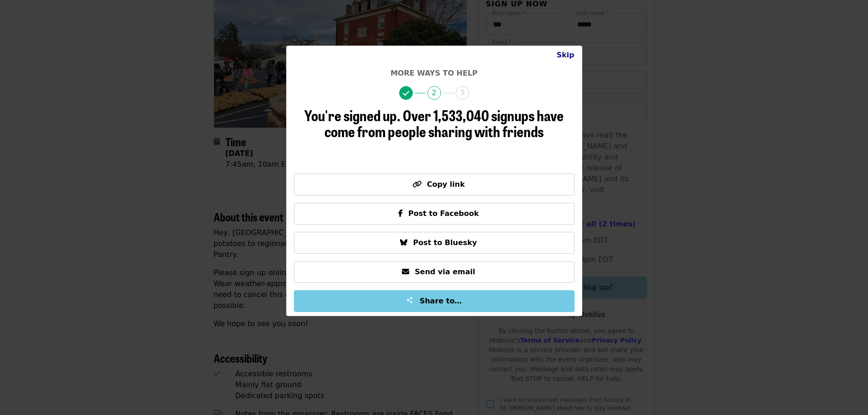  I want to click on span: Post to Facebook, so click(443, 214).